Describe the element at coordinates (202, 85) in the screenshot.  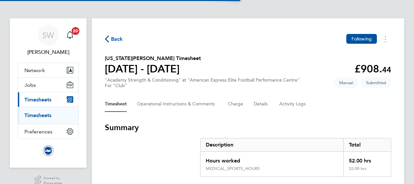
I see `div: For "Club"` at that location.